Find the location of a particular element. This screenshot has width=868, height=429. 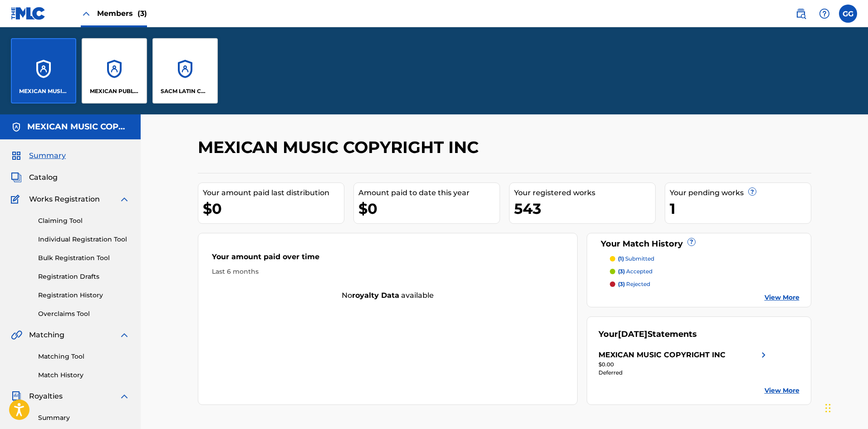

img: Royalties is located at coordinates (17, 396).